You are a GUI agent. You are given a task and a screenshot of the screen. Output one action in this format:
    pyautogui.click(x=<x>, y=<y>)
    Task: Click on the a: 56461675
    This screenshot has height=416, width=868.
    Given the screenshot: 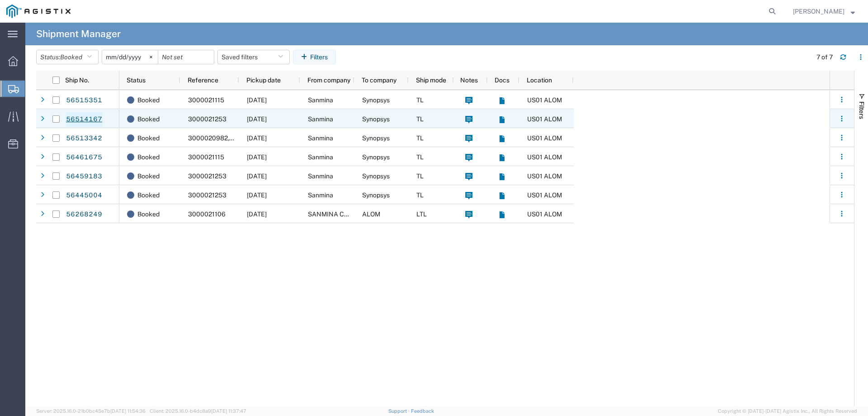 What is the action you would take?
    pyautogui.click(x=84, y=158)
    